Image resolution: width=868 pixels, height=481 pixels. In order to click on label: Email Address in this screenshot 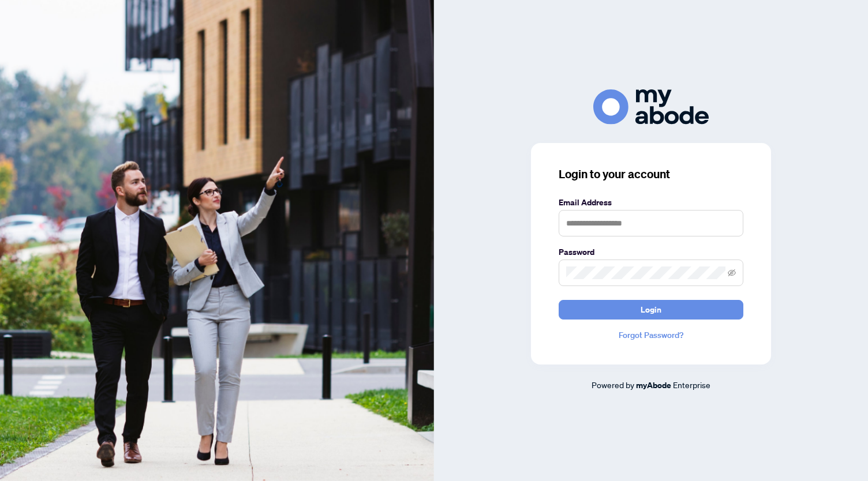, I will do `click(651, 203)`.